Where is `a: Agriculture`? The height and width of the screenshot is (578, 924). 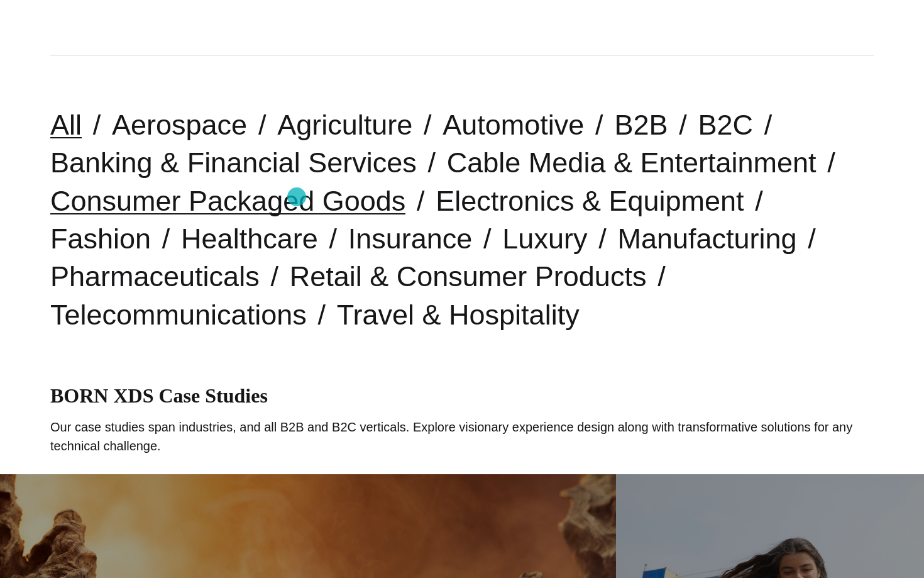
a: Agriculture is located at coordinates (344, 125).